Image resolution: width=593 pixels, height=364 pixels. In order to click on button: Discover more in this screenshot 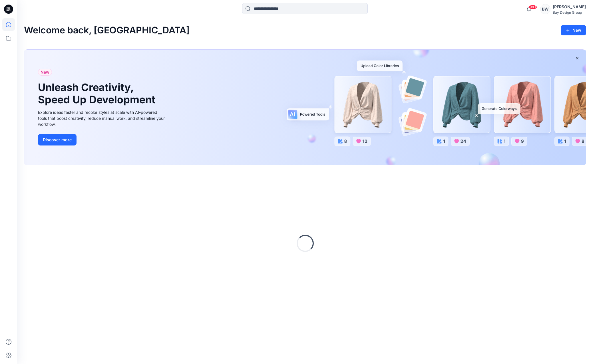, I will do `click(57, 140)`.